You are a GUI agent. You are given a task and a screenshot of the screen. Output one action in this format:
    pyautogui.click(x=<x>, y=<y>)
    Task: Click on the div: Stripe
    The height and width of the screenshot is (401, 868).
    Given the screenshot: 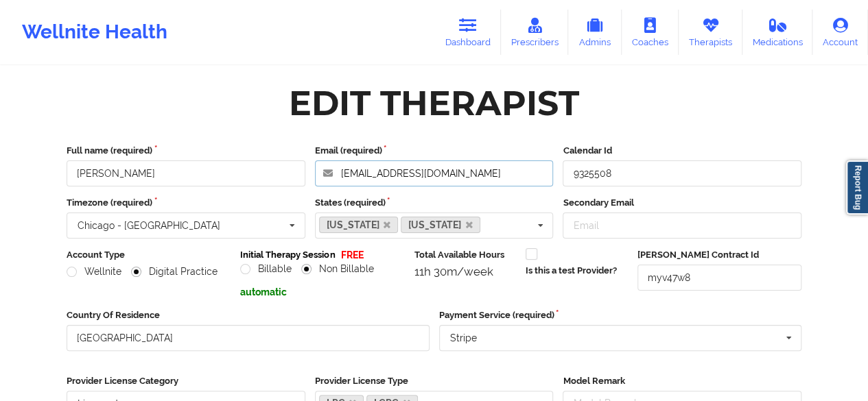 What is the action you would take?
    pyautogui.click(x=463, y=338)
    